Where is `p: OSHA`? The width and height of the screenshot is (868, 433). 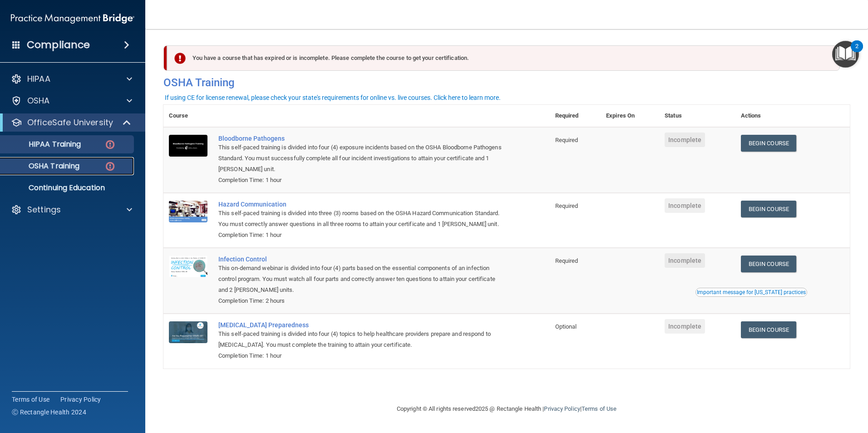 p: OSHA is located at coordinates (39, 101).